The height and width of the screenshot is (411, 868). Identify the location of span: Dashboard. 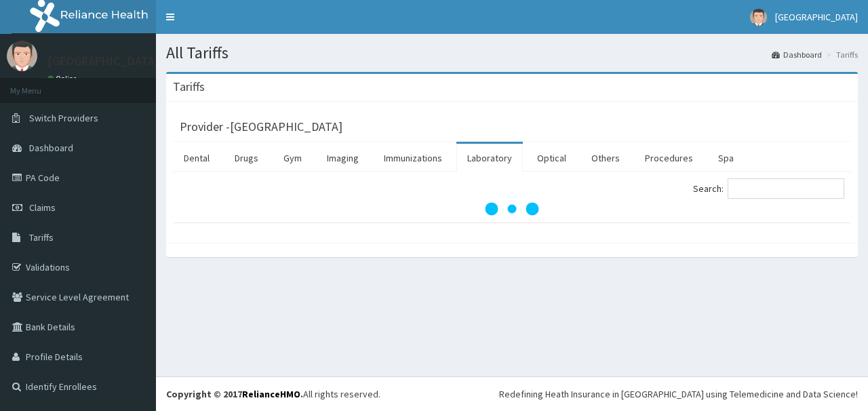
(51, 148).